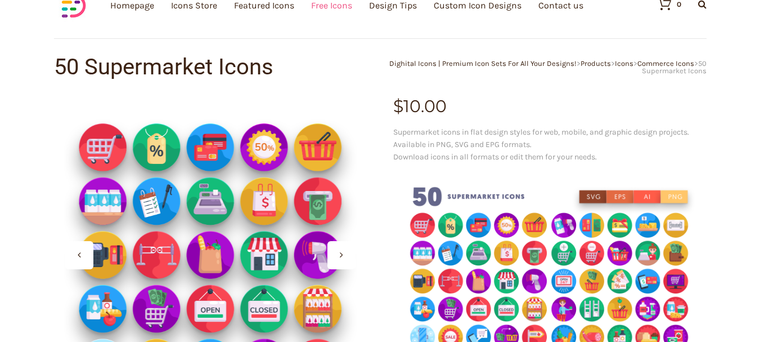 This screenshot has width=760, height=342. Describe the element at coordinates (550, 145) in the screenshot. I see `p: Supermarket icons in flat design styles for web, mobile, and graphic design projects. Available i...` at that location.